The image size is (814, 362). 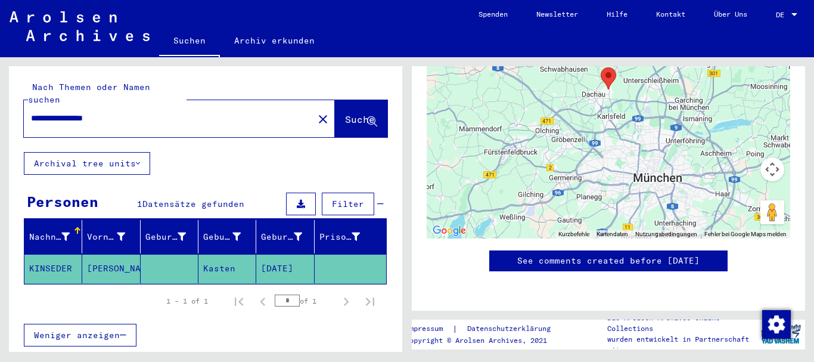 What do you see at coordinates (193, 204) in the screenshot?
I see `span: Datensätze gefunden` at bounding box center [193, 204].